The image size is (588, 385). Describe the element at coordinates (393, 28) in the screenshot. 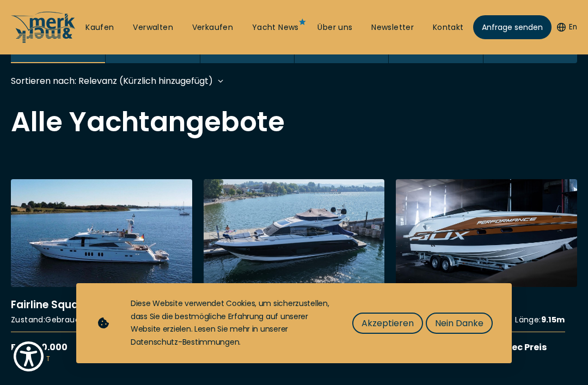

I see `a: Newsletter` at that location.